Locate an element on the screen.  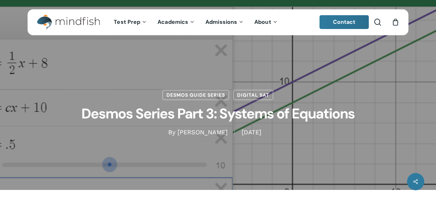
span: Contact is located at coordinates (344, 22).